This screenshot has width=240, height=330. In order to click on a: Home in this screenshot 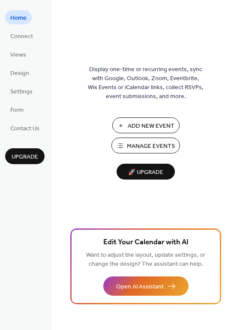, I will do `click(18, 17)`.